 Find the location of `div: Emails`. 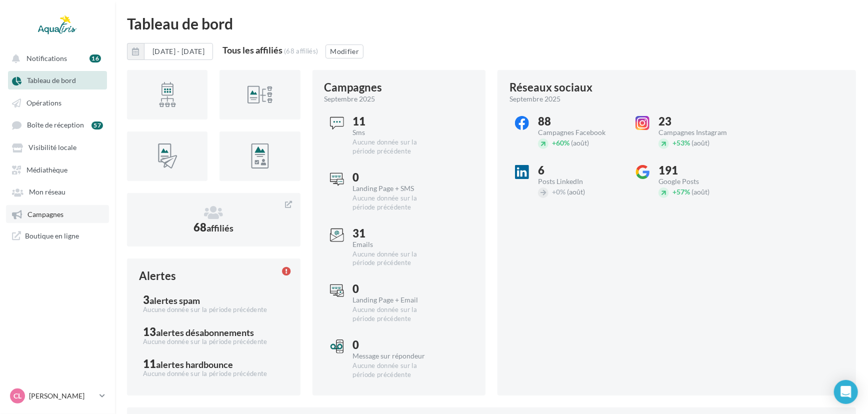

div: Emails is located at coordinates (394, 245).